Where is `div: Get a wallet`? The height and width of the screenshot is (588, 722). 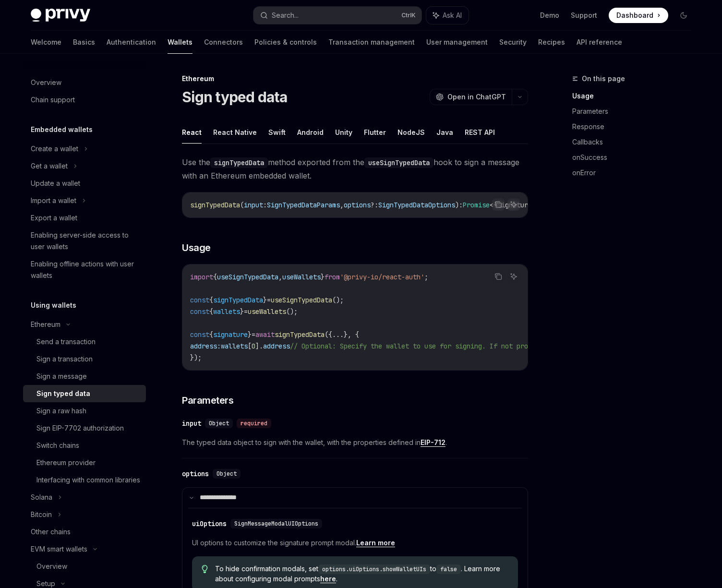
div: Get a wallet is located at coordinates (49, 166).